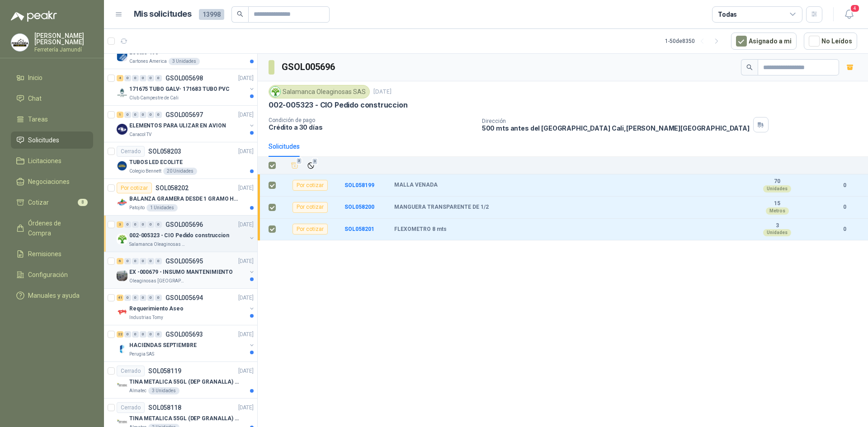 The height and width of the screenshot is (427, 868). I want to click on a: Tareas, so click(52, 120).